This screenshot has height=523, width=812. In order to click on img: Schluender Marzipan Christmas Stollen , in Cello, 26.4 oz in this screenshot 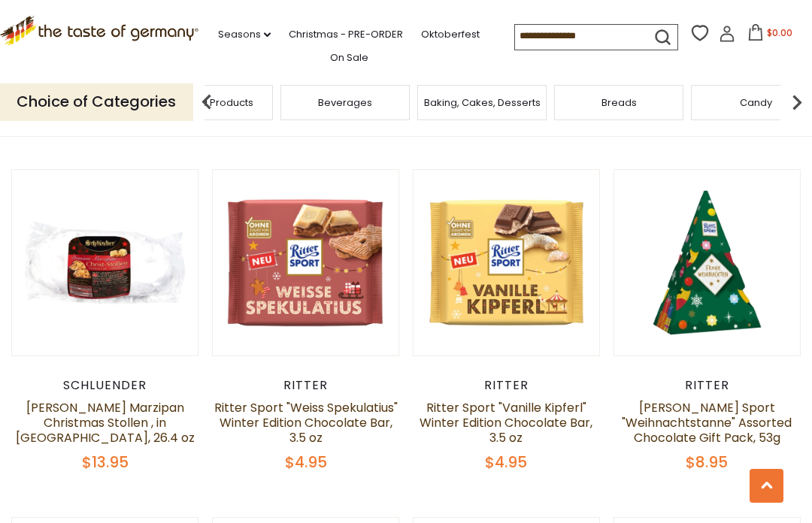, I will do `click(105, 262)`.